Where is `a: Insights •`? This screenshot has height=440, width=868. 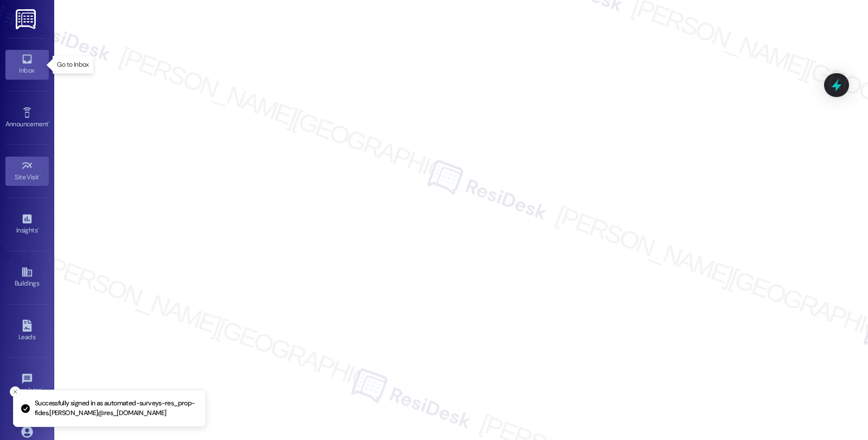 a: Insights • is located at coordinates (27, 224).